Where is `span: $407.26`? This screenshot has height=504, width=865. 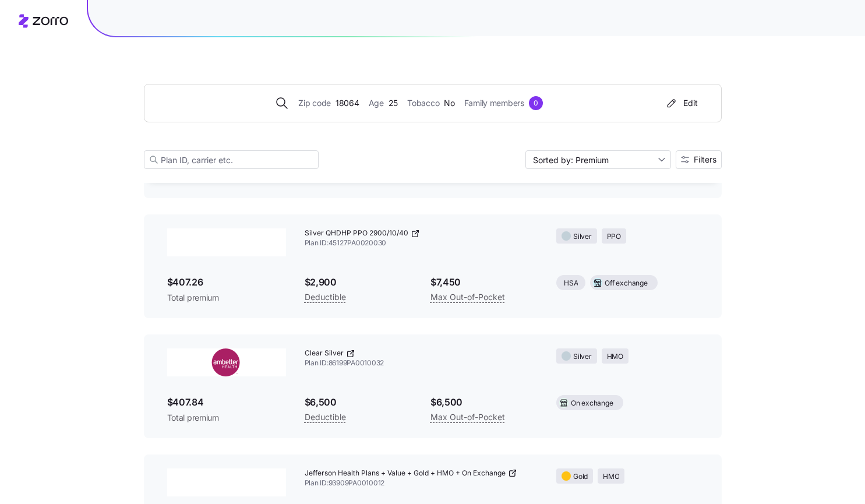 span: $407.26 is located at coordinates (227, 282).